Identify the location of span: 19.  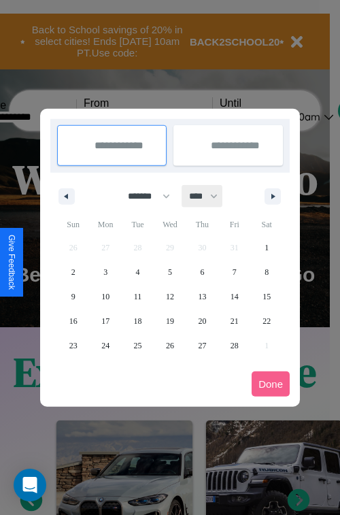
(170, 321).